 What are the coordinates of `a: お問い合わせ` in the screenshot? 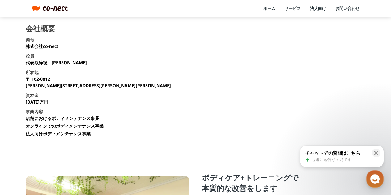 It's located at (347, 8).